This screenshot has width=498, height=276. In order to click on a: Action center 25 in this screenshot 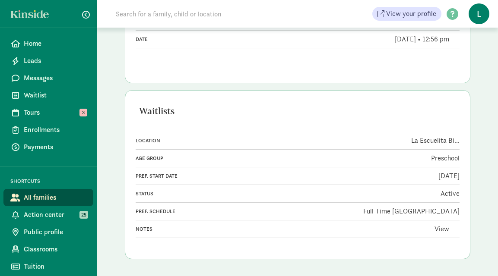, I will do `click(48, 215)`.